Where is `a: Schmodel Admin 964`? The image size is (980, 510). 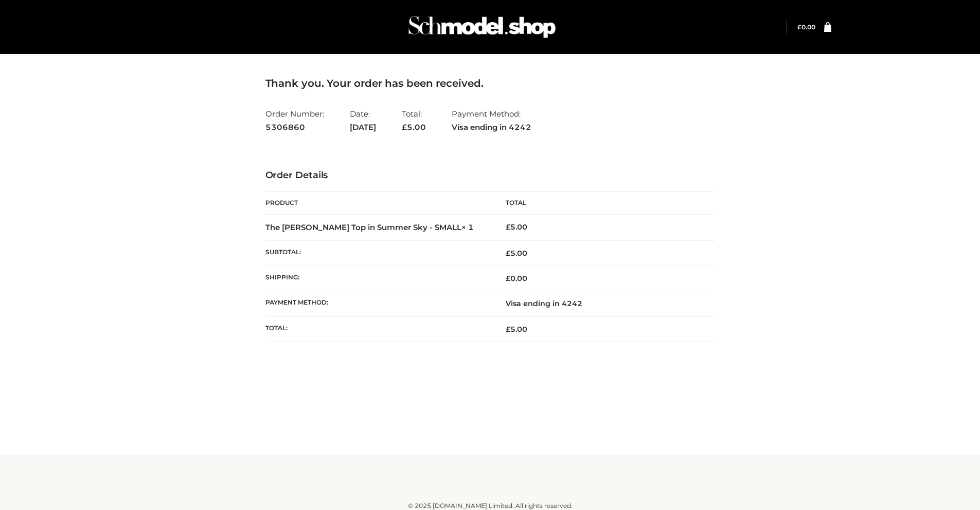 a: Schmodel Admin 964 is located at coordinates (482, 27).